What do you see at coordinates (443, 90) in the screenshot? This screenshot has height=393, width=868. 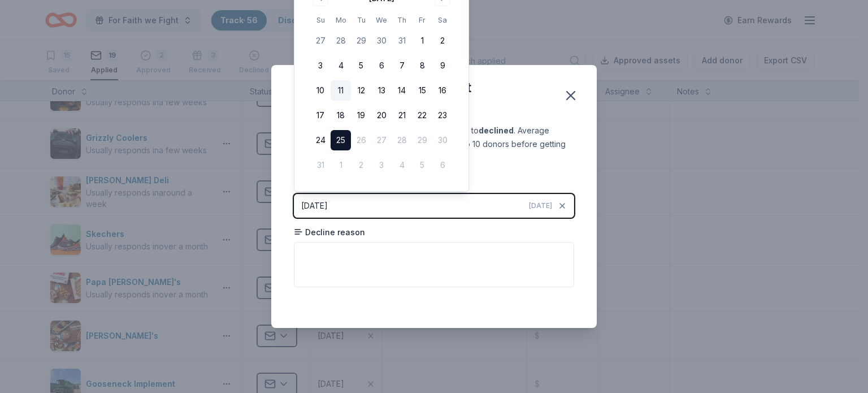 I see `button: 16` at bounding box center [443, 90].